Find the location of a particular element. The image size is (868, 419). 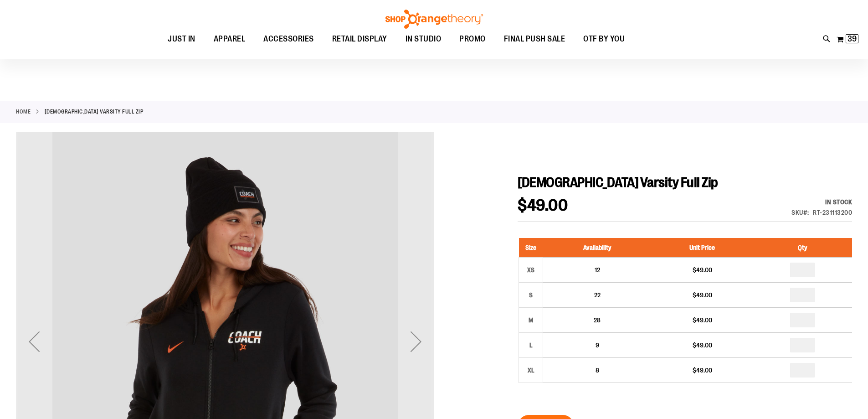

a: FINAL PUSH SALE is located at coordinates (535, 39).